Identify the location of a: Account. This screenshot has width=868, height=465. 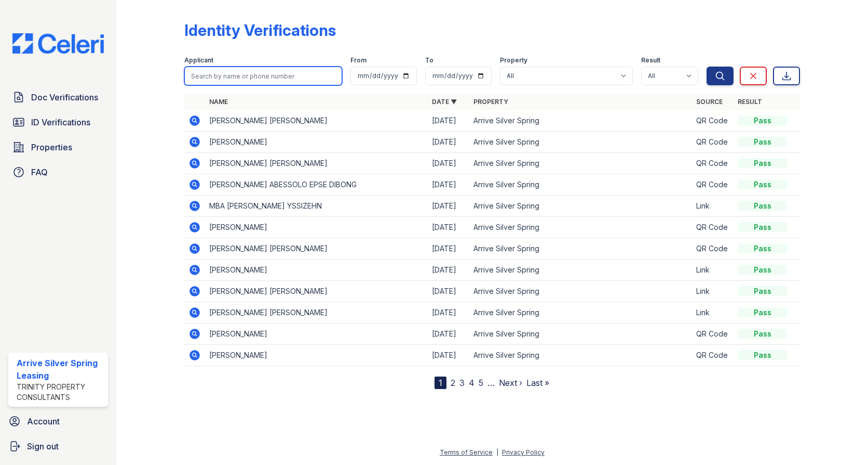
(58, 421).